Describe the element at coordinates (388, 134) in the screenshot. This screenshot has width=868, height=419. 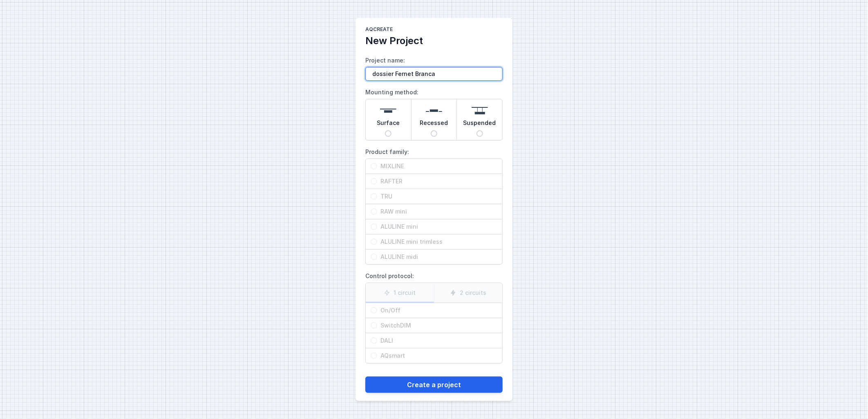
I see `input: Surface` at that location.